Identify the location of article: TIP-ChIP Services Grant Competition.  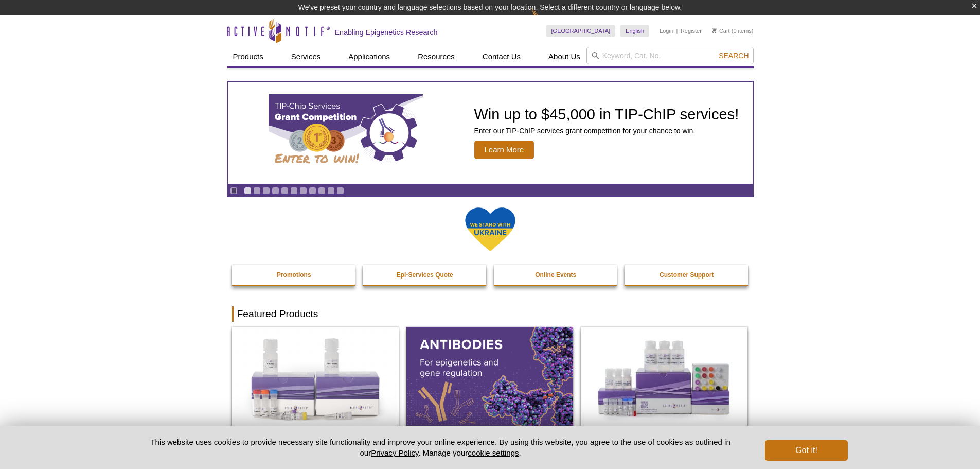
(490, 133).